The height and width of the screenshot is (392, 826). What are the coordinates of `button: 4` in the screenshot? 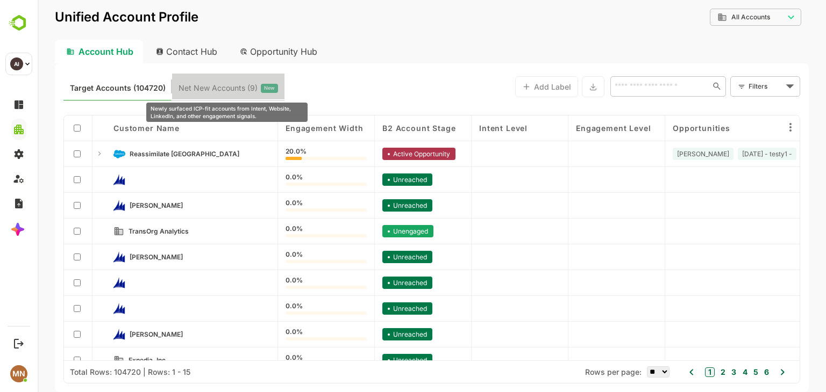 It's located at (706, 373).